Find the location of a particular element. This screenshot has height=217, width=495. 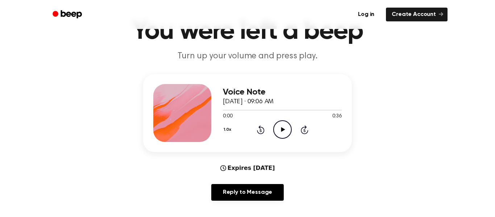

h1: You were left a beep is located at coordinates (247, 32).